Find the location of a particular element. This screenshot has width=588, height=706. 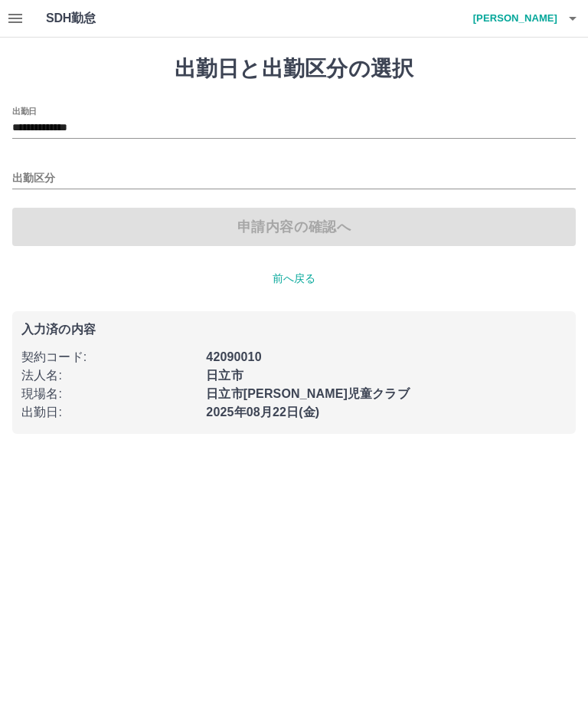

b: 42090010 is located at coordinates (234, 357).